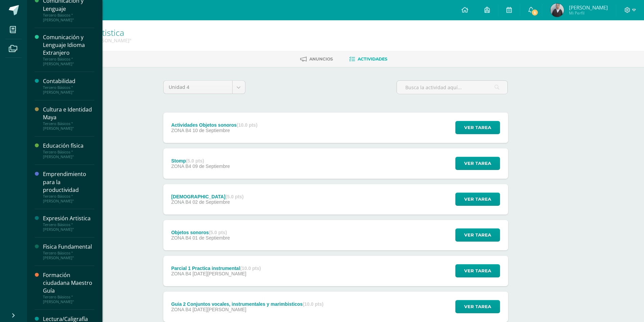  What do you see at coordinates (69, 182) in the screenshot?
I see `div: Emprendimiento para la productividad` at bounding box center [69, 182].